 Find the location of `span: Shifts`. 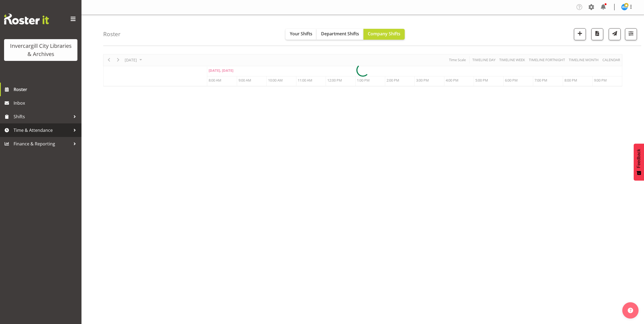

span: Shifts is located at coordinates (42, 117).